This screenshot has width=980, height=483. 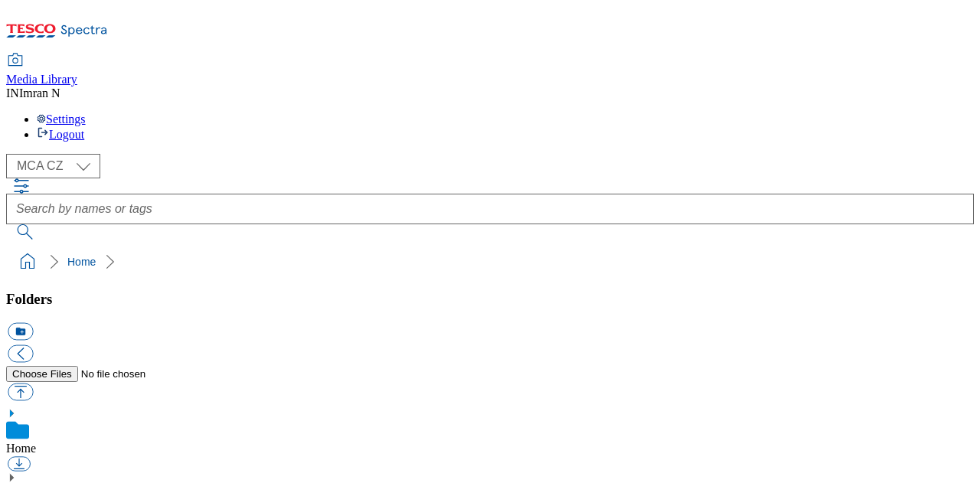 I want to click on span: Media Library, so click(x=41, y=79).